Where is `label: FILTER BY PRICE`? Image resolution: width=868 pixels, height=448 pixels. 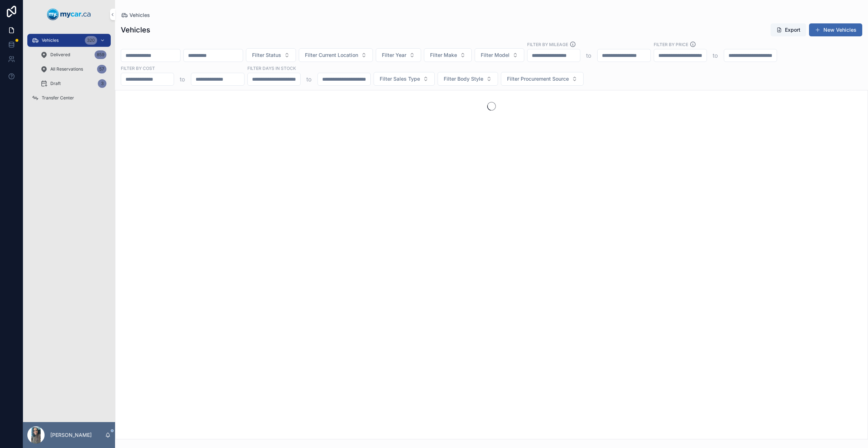 label: FILTER BY PRICE is located at coordinates (671, 45).